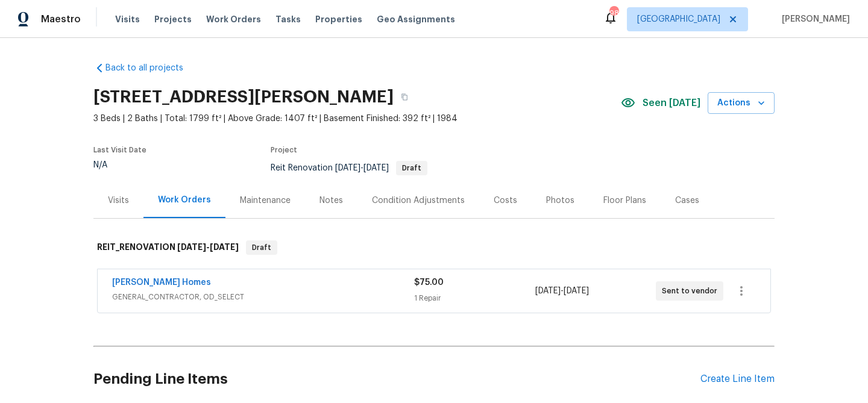  Describe the element at coordinates (737, 379) in the screenshot. I see `div: Create Line Item` at that location.